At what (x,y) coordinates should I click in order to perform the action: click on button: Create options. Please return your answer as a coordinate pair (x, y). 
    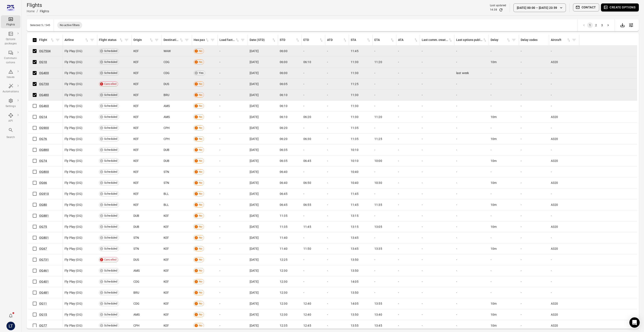
    Looking at the image, I should click on (620, 7).